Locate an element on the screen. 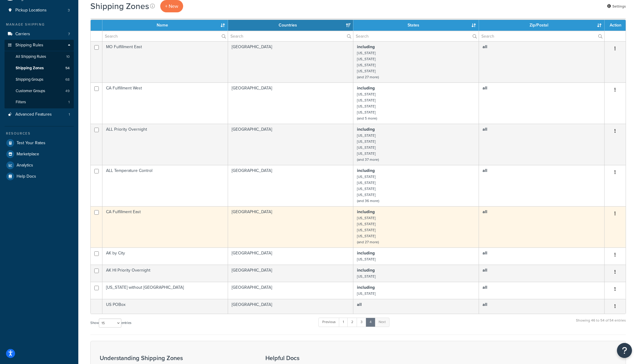  a: Help Docs is located at coordinates (39, 176).